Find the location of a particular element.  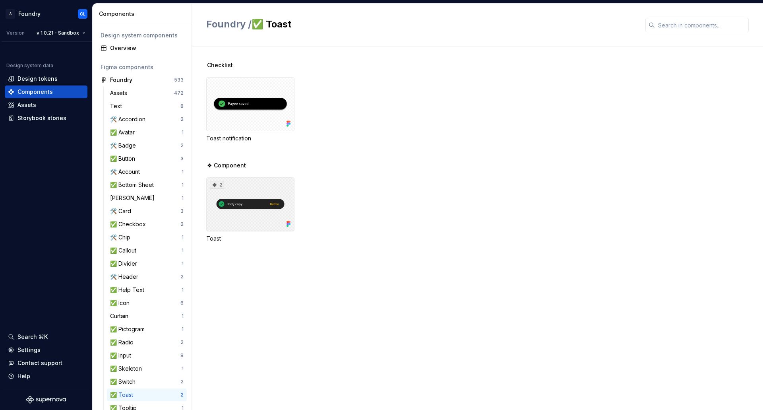

div: 🛠️ Account is located at coordinates (126, 172).